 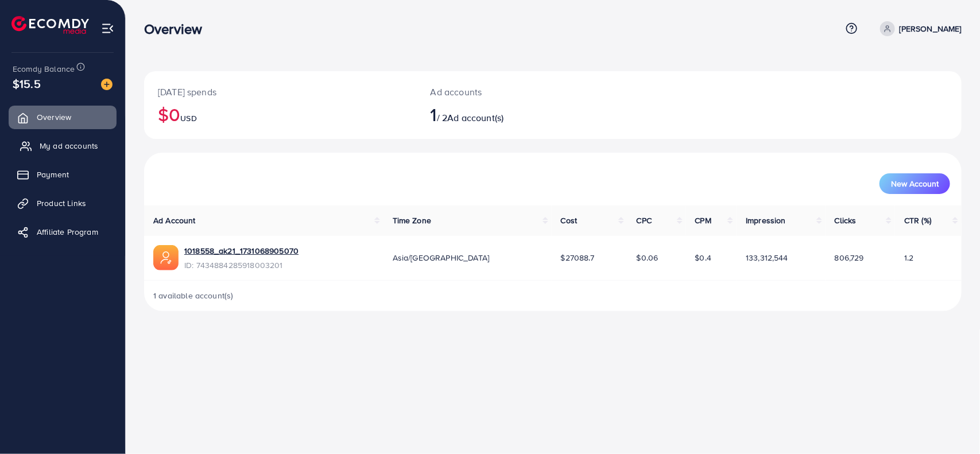 What do you see at coordinates (917, 220) in the screenshot?
I see `span: CTR (%)` at bounding box center [917, 220].